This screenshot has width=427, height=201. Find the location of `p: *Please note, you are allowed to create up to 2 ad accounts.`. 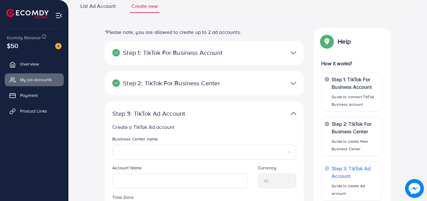

p: *Please note, you are allowed to create up to 2 ad accounts. is located at coordinates (204, 32).